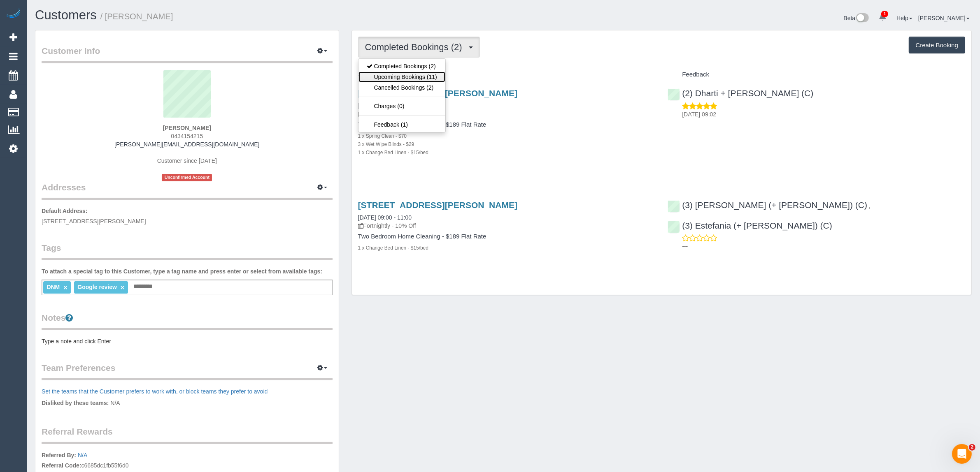 This screenshot has height=472, width=980. I want to click on a: Cancelled Bookings (2), so click(402, 88).